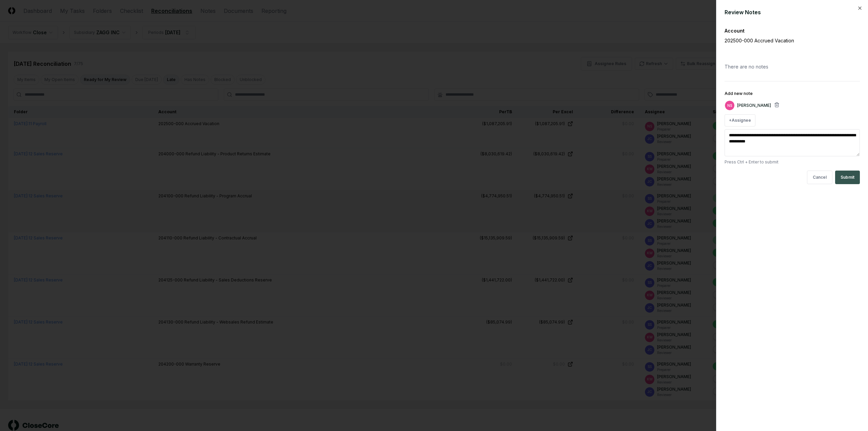  I want to click on button: Submit, so click(847, 178).